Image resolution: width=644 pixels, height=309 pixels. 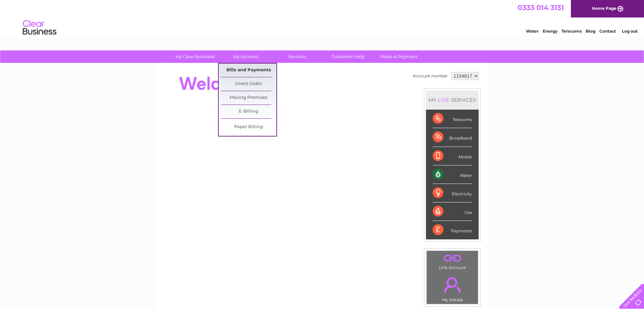 What do you see at coordinates (195, 56) in the screenshot?
I see `a: My Clear Business` at bounding box center [195, 56].